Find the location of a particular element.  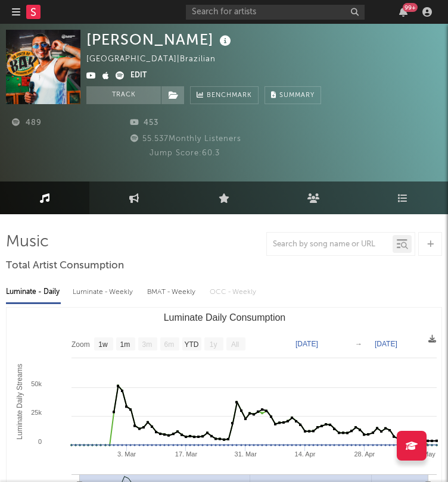

span: 55.537 Monthly Listeners is located at coordinates (185, 139).